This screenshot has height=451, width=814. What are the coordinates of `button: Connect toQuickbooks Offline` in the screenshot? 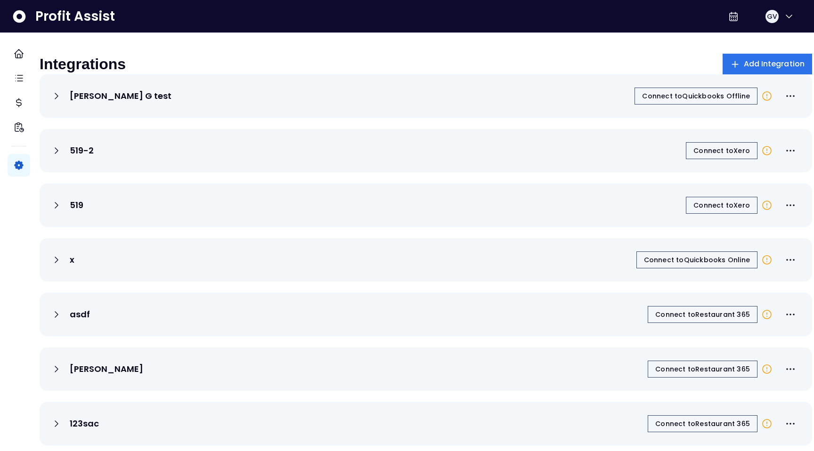 It's located at (696, 96).